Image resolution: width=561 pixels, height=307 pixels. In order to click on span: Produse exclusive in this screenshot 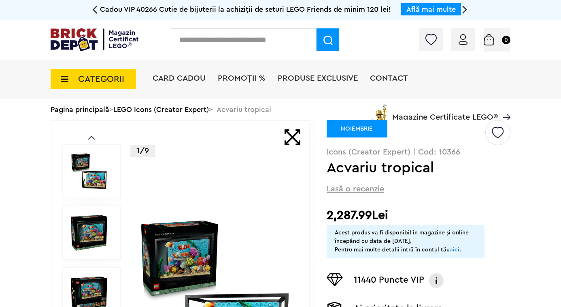, I will do `click(318, 78)`.